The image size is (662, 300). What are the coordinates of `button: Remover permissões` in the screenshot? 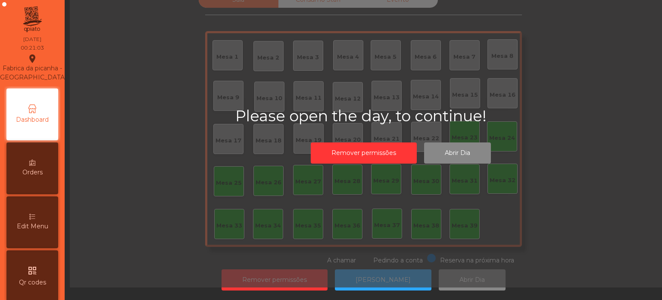 It's located at (364, 153).